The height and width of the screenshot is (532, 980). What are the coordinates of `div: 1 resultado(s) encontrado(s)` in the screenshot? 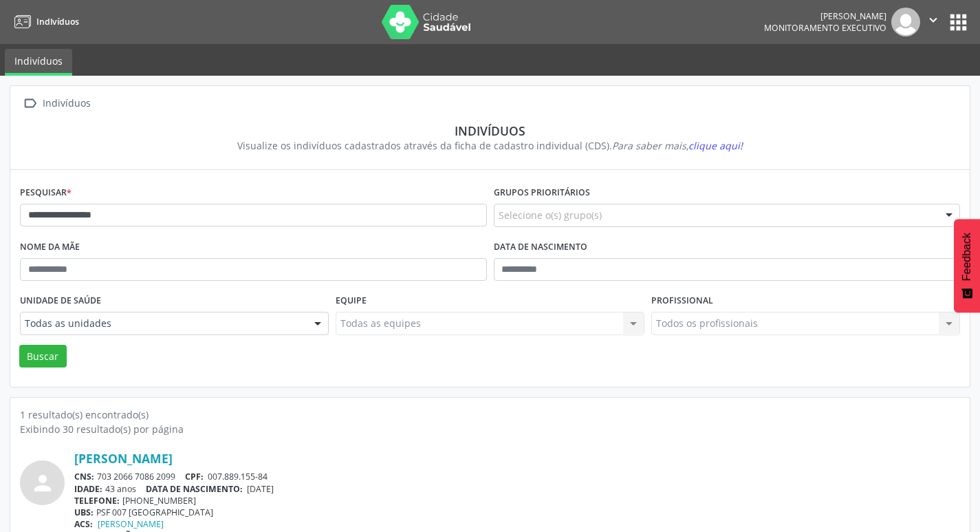 It's located at (490, 414).